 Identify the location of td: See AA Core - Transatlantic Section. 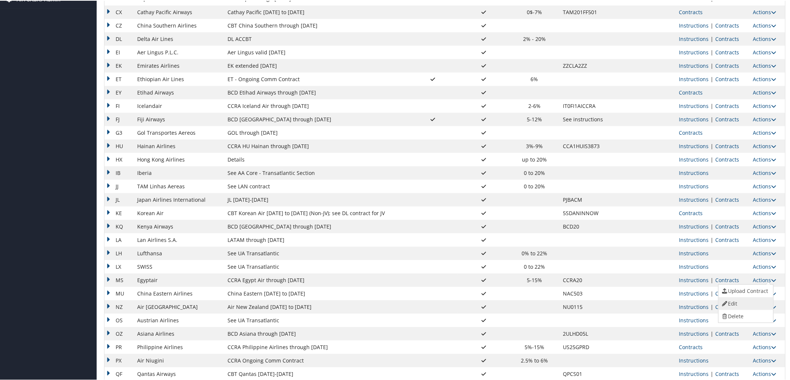
(316, 172).